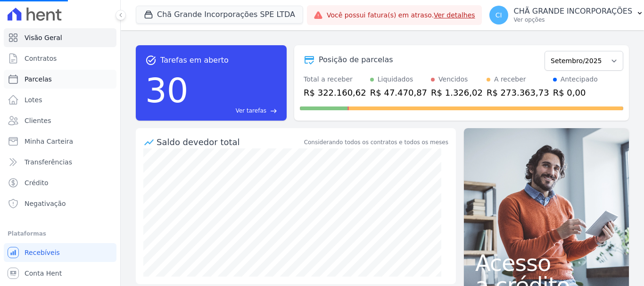 Image resolution: width=644 pixels, height=286 pixels. What do you see at coordinates (60, 79) in the screenshot?
I see `a: Parcelas` at bounding box center [60, 79].